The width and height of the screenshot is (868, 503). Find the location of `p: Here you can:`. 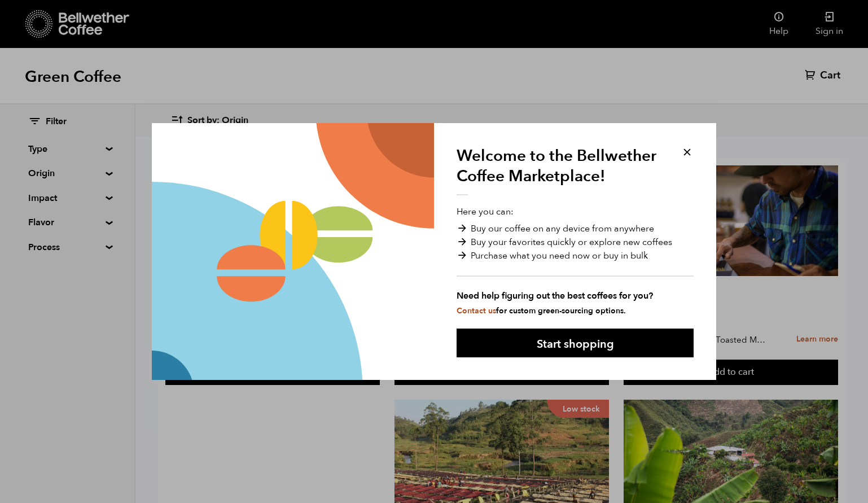

p: Here you can: is located at coordinates (576, 260).